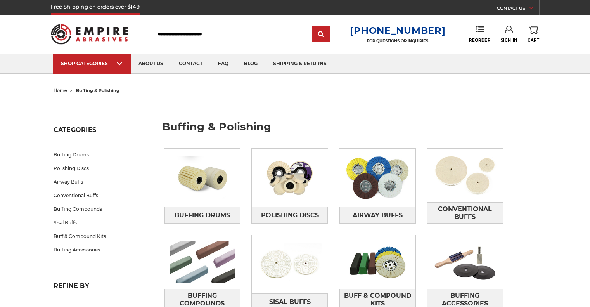  What do you see at coordinates (98, 249) in the screenshot?
I see `a: Buffing Accessories` at bounding box center [98, 249].